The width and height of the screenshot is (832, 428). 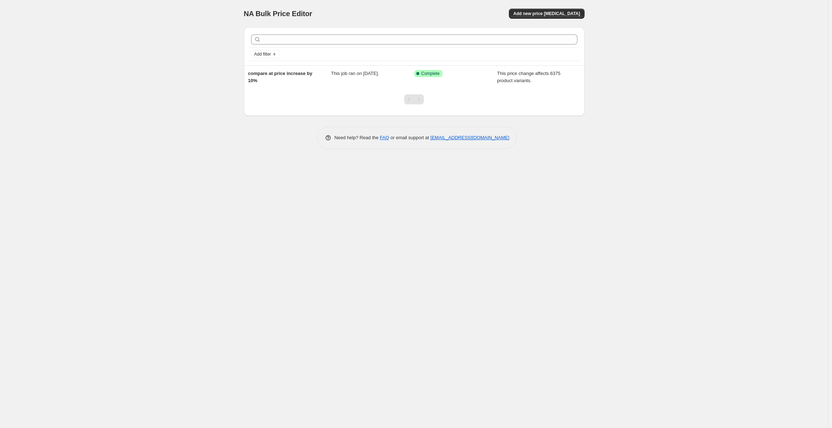 I want to click on span: compare at price increase by 10%, so click(x=280, y=77).